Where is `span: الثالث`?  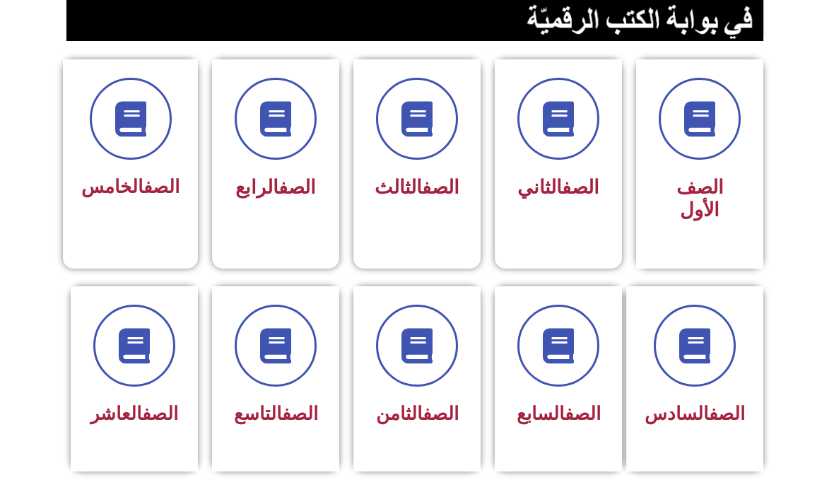 span: الثالث is located at coordinates (417, 187).